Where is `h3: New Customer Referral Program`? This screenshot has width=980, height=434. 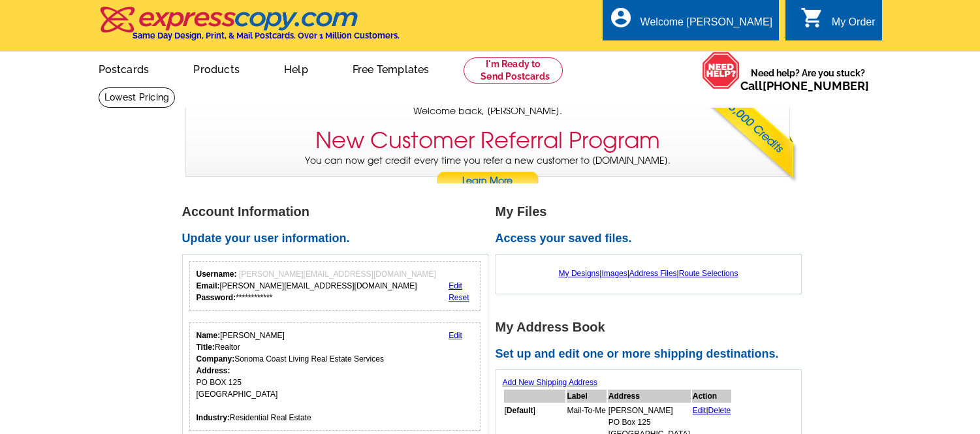
h3: New Customer Referral Program is located at coordinates (488, 140).